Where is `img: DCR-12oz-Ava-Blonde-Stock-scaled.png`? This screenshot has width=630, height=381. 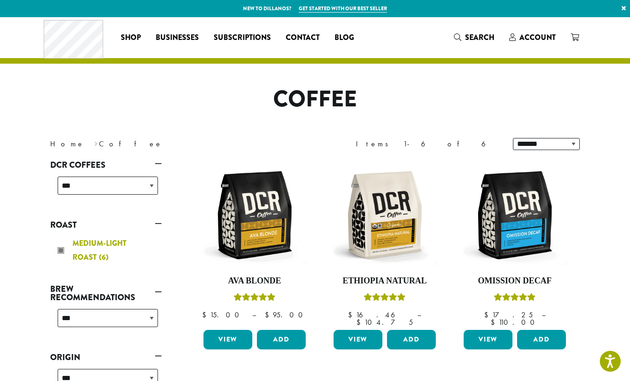 img: DCR-12oz-Ava-Blonde-Stock-scaled.png is located at coordinates (255, 215).